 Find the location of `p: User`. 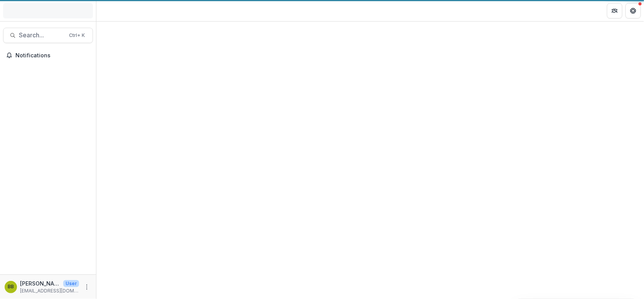

p: User is located at coordinates (71, 284).